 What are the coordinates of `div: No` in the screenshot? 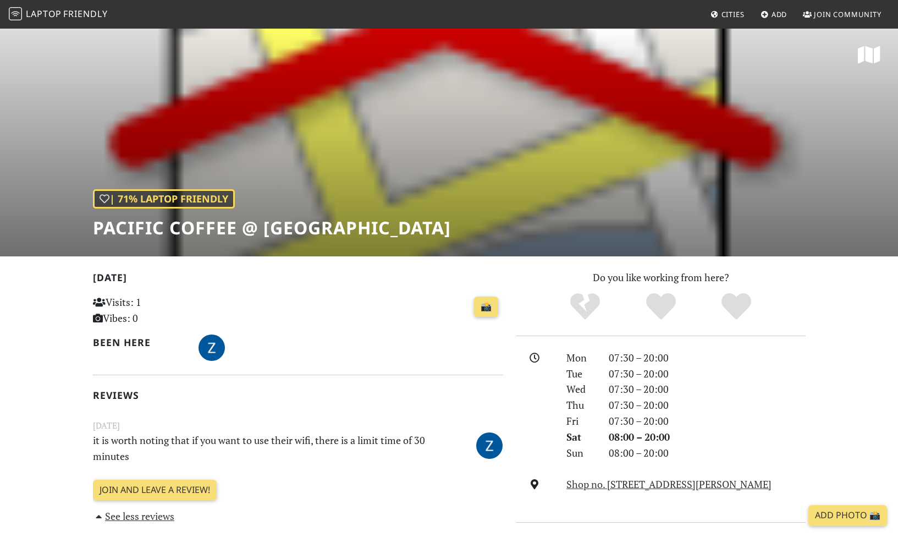 It's located at (585, 306).